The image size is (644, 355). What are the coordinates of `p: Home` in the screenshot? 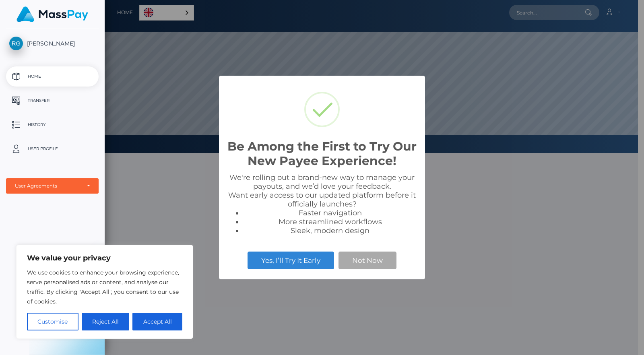 It's located at (52, 77).